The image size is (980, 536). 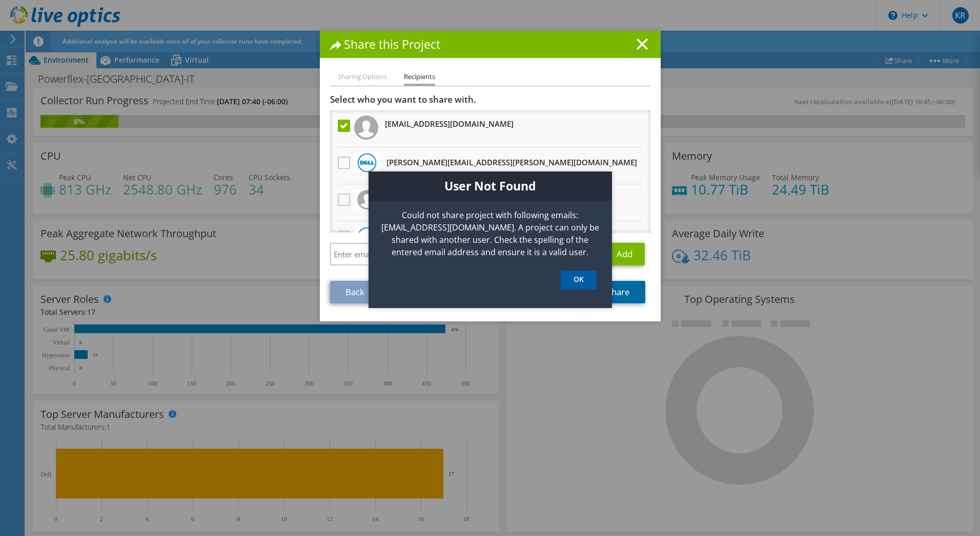 What do you see at coordinates (419, 79) in the screenshot?
I see `li: Recipients` at bounding box center [419, 79].